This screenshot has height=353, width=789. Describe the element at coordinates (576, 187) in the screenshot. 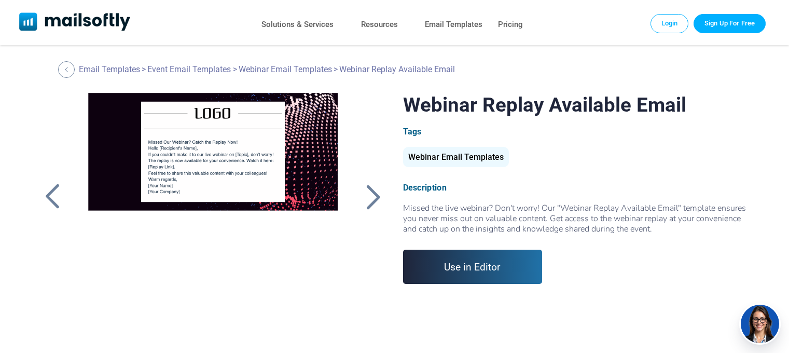

I see `div: Description` at that location.